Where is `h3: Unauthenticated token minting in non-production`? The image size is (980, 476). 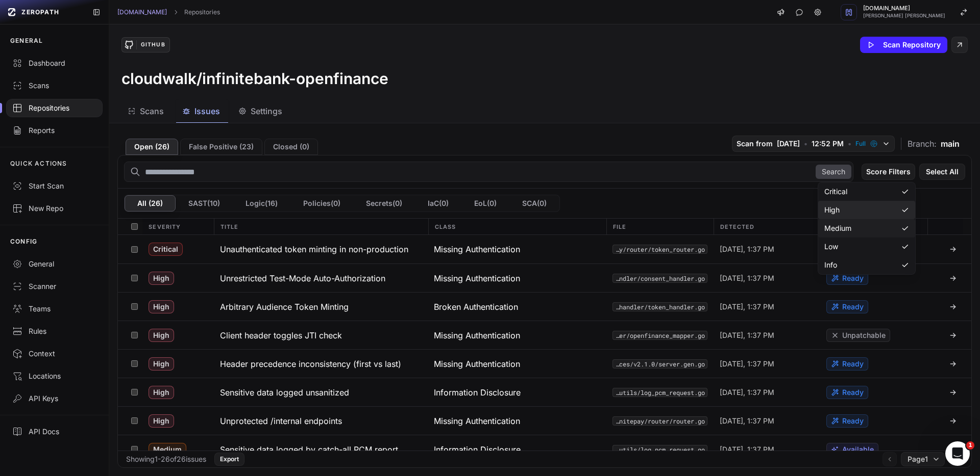 h3: Unauthenticated token minting in non-production is located at coordinates (314, 250).